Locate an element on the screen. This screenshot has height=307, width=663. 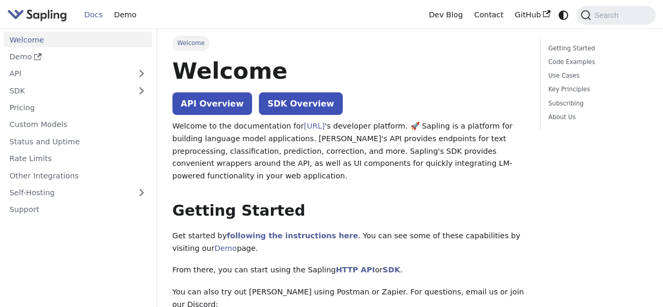
a: API is located at coordinates (67, 73).